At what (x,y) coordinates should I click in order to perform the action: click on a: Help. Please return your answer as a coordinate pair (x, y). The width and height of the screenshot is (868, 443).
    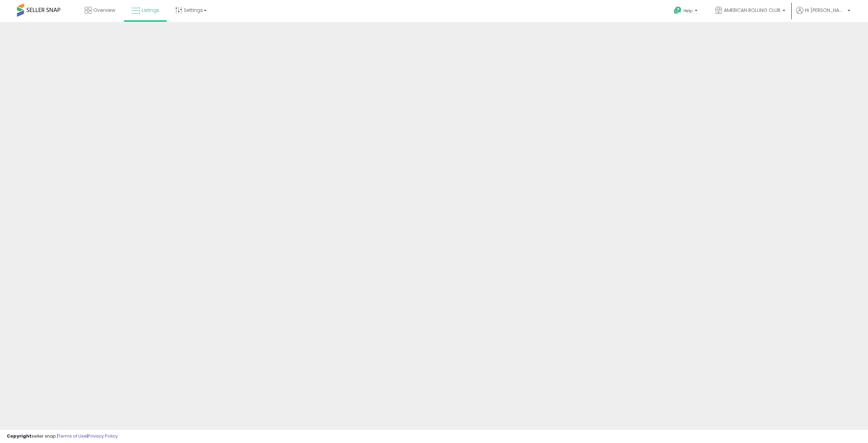
    Looking at the image, I should click on (686, 11).